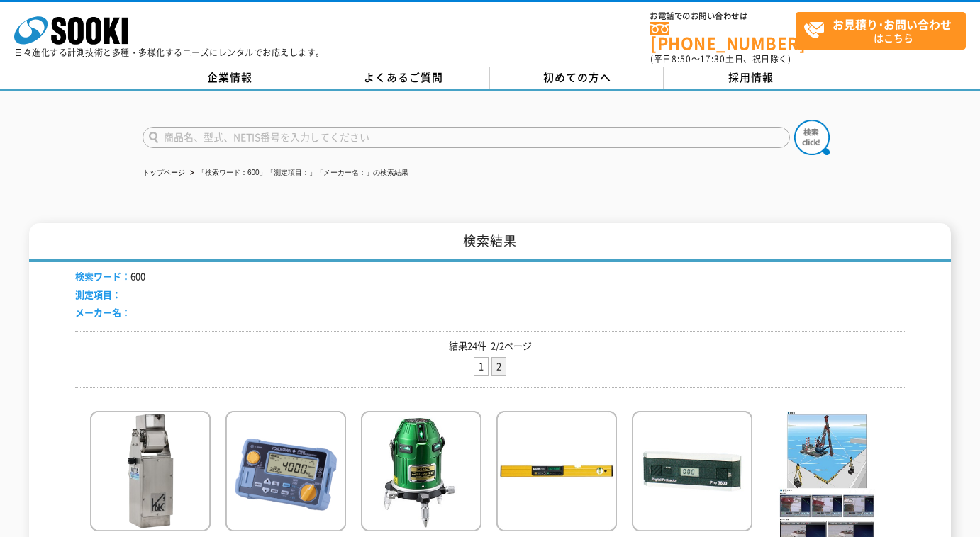 Image resolution: width=980 pixels, height=537 pixels. What do you see at coordinates (881, 30) in the screenshot?
I see `a: お見積り･お問い合わせはこちら` at bounding box center [881, 30].